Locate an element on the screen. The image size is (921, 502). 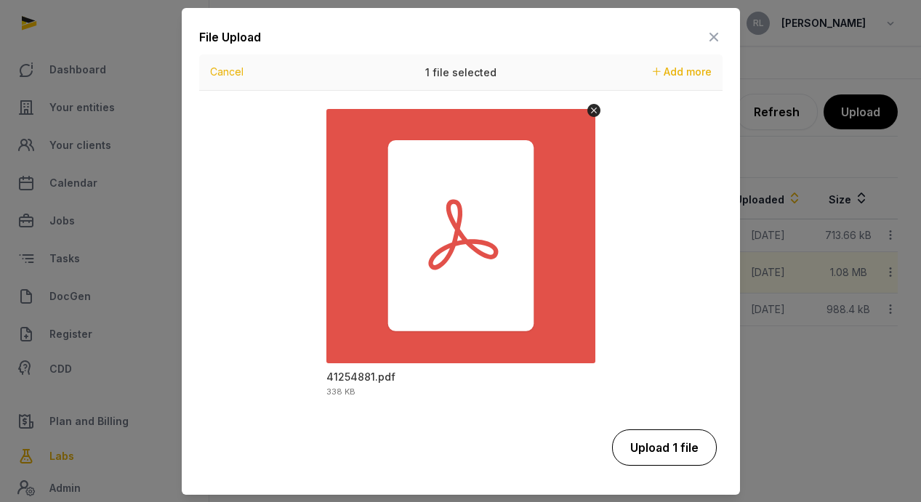
span: Add more is located at coordinates (688, 71).